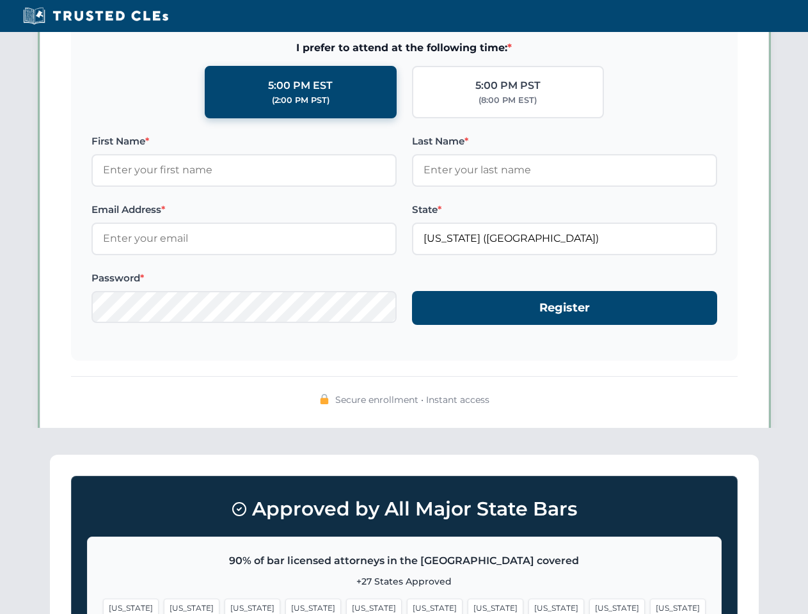 Image resolution: width=808 pixels, height=614 pixels. Describe the element at coordinates (412, 400) in the screenshot. I see `span: Secure enrollment • Instant access` at that location.